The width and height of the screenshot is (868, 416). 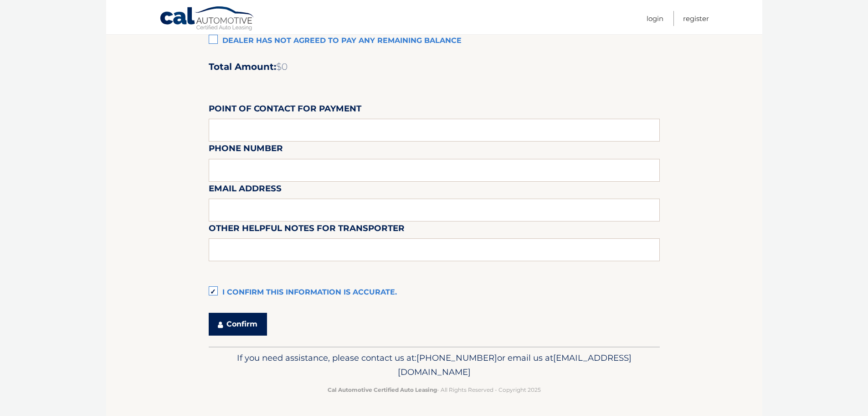 What do you see at coordinates (285, 110) in the screenshot?
I see `label: Point of Contact for Payment` at bounding box center [285, 110].